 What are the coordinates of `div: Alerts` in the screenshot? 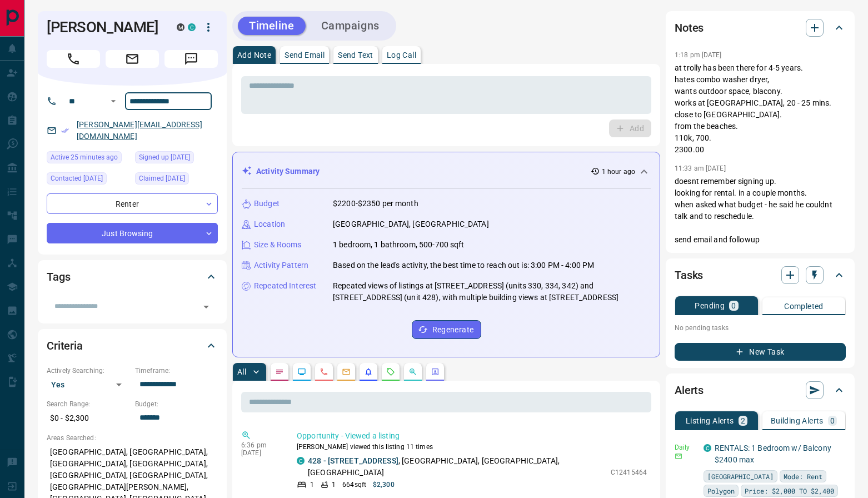 It's located at (760, 390).